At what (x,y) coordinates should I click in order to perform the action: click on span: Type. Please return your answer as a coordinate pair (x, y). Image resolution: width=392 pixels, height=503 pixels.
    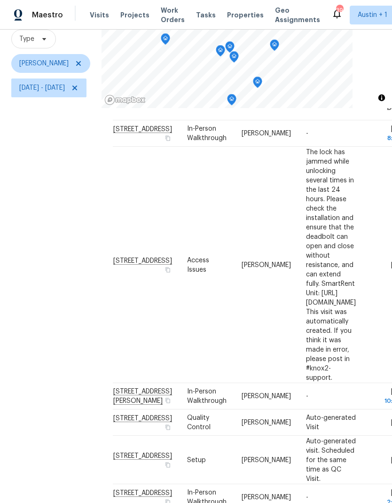
    Looking at the image, I should click on (27, 39).